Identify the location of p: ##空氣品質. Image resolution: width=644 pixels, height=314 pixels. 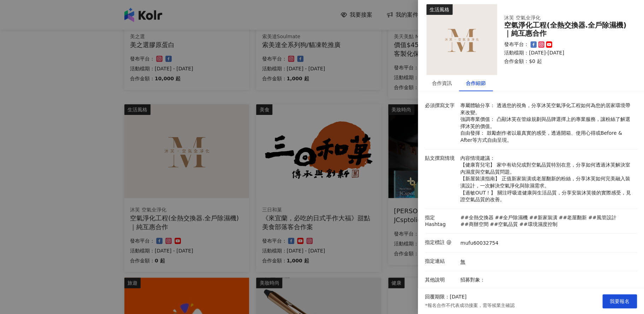
(503, 225).